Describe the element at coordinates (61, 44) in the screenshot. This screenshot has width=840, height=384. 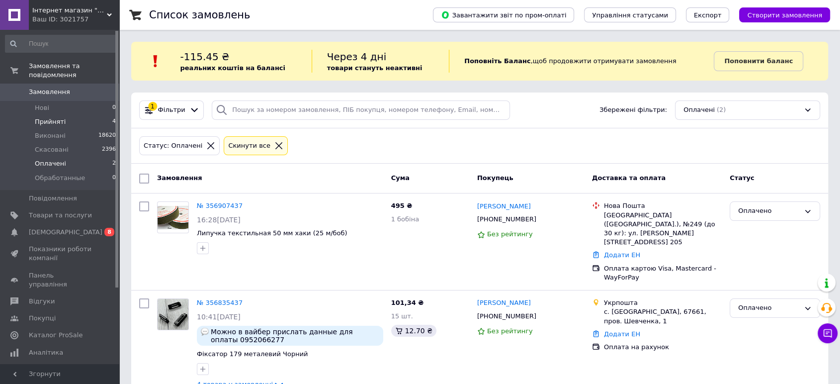
I see `input: Пошук` at that location.